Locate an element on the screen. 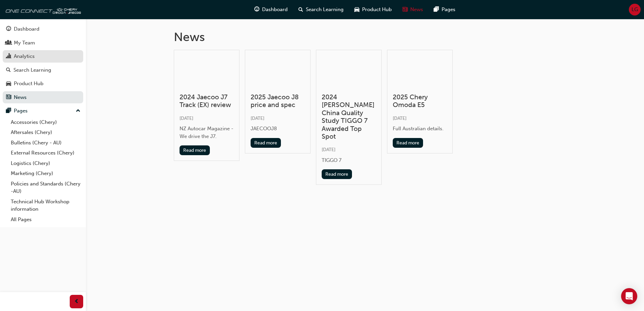 The image size is (644, 311). span: Dashboard is located at coordinates (275, 9).